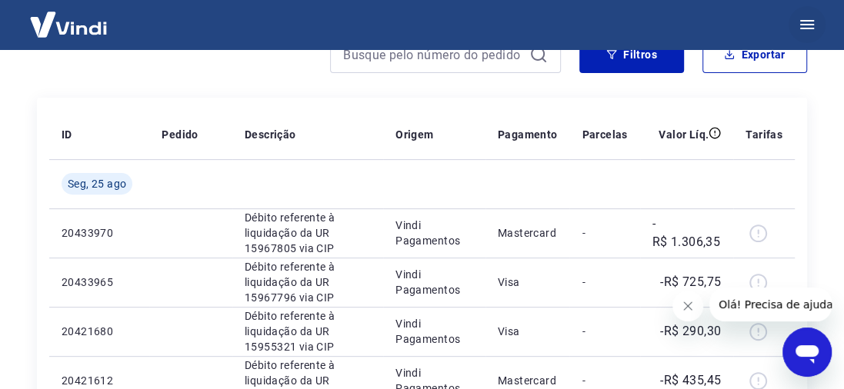 The height and width of the screenshot is (389, 844). Describe the element at coordinates (528, 135) in the screenshot. I see `p: Pagamento` at that location.